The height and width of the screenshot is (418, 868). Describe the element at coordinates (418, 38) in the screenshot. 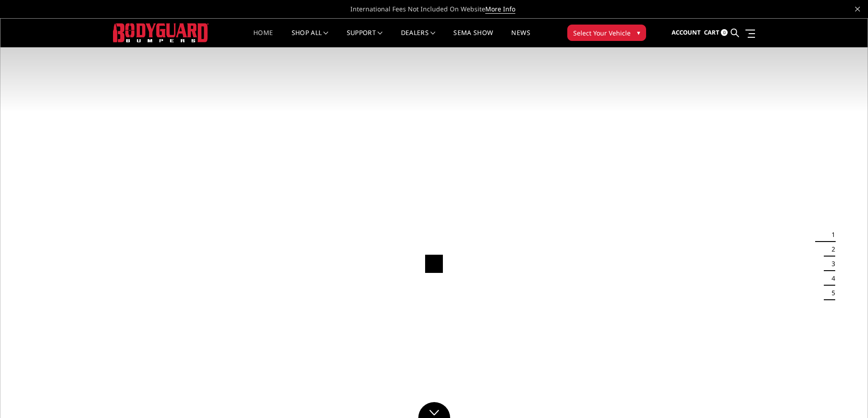

I see `a: Dealers` at that location.